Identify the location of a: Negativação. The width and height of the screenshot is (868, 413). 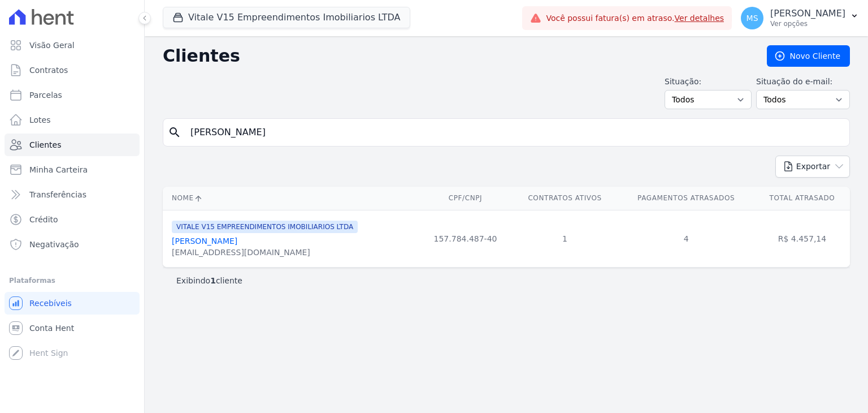
(72, 244).